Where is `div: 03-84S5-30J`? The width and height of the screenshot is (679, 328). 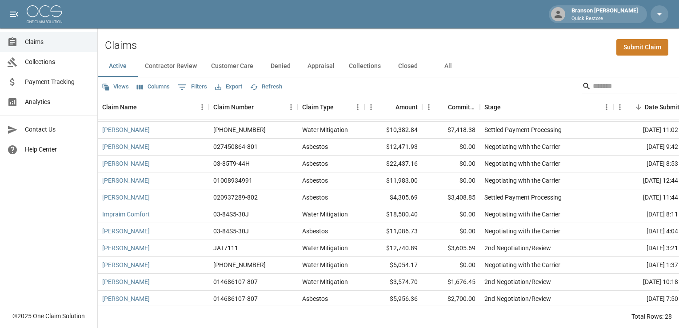 div: 03-84S5-30J is located at coordinates (231, 231).